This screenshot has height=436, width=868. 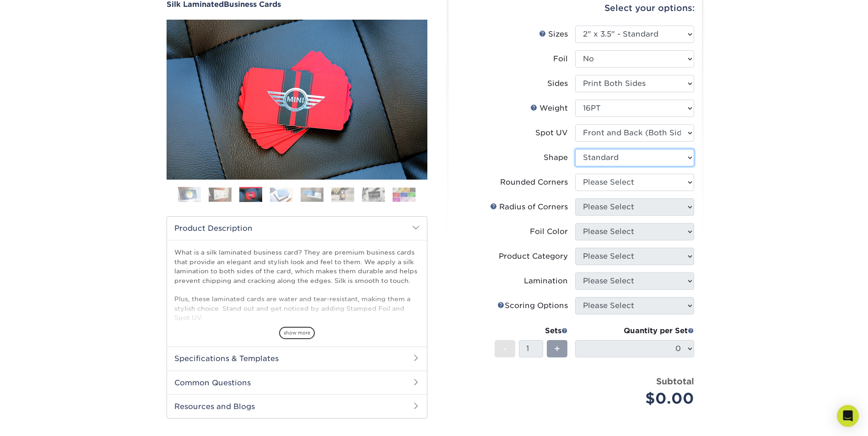 What do you see at coordinates (297, 322) in the screenshot?
I see `p: What is a silk laminated business card? They are premium business cards that provide an elegant a...` at bounding box center [297, 322].